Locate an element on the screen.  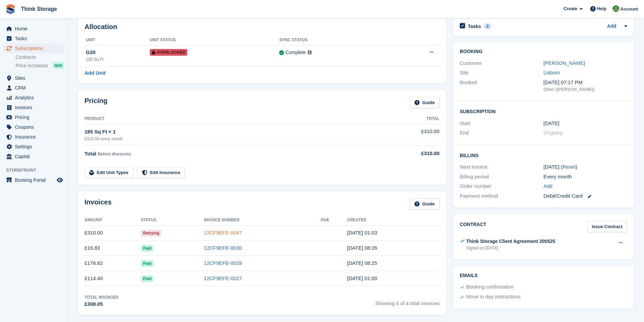
a: Reset is located at coordinates (569, 167).